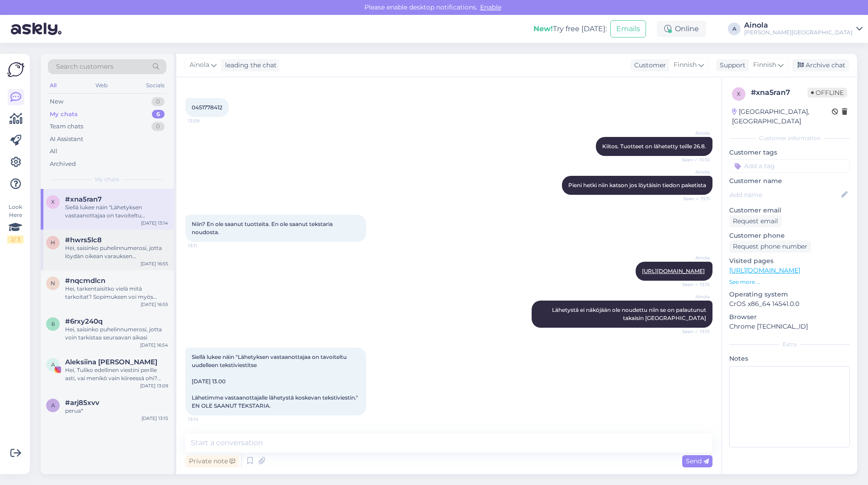  I want to click on p: Customer phone, so click(790, 236).